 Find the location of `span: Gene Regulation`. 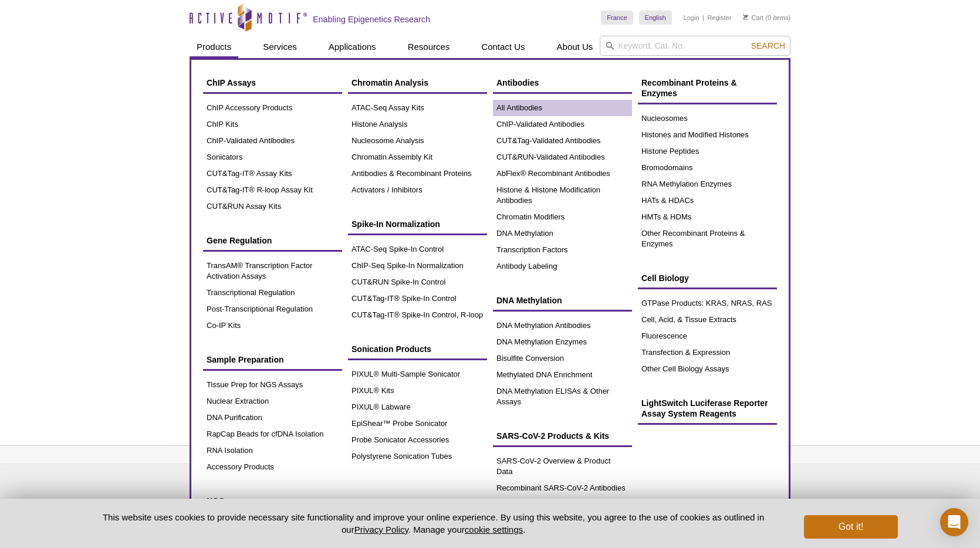

span: Gene Regulation is located at coordinates (239, 241).